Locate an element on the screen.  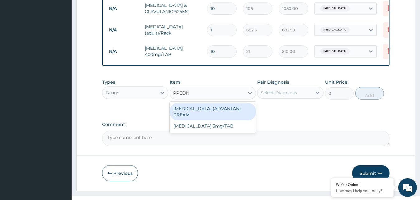
button: Submit is located at coordinates (371, 173).